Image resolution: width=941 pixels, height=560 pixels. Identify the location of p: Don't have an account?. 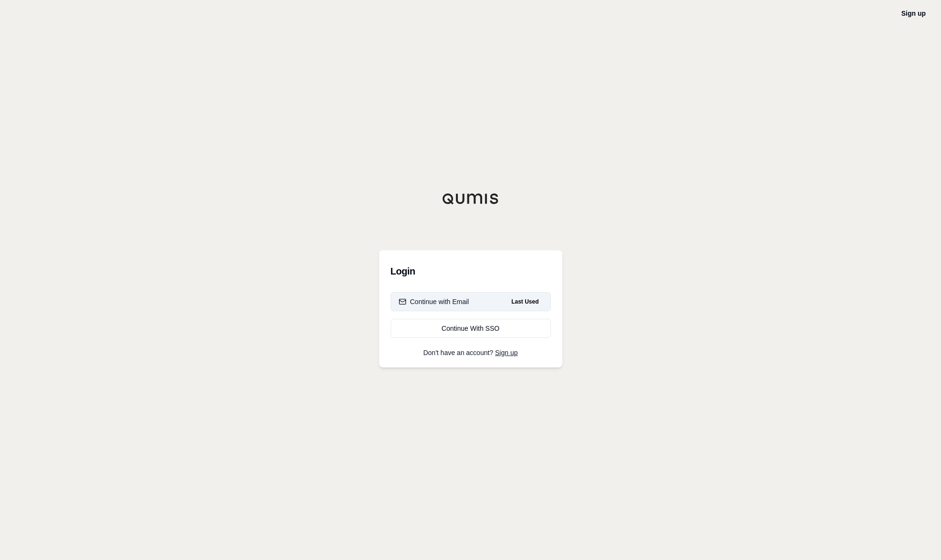
(470, 353).